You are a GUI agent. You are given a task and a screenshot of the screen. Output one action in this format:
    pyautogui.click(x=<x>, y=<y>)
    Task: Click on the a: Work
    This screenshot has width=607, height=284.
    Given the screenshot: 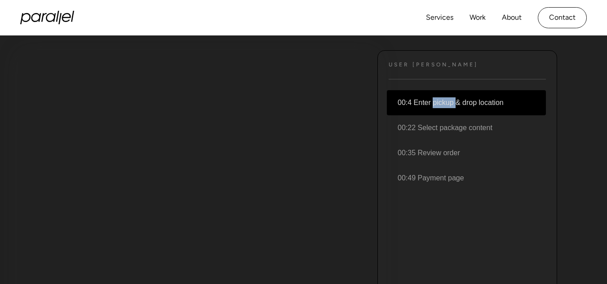 What is the action you would take?
    pyautogui.click(x=477, y=18)
    